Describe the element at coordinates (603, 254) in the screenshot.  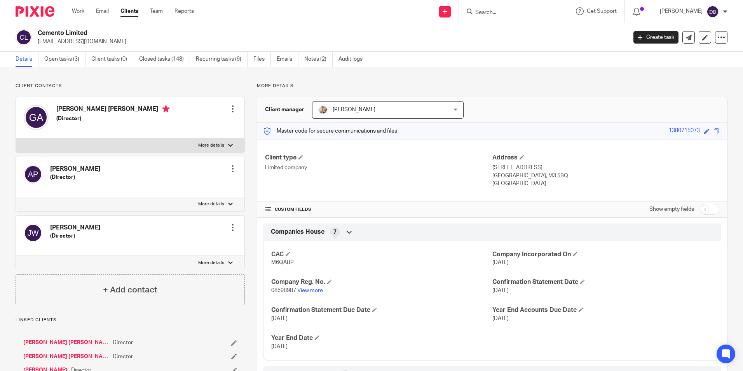
I see `h4: Company Incorporated On` at that location.